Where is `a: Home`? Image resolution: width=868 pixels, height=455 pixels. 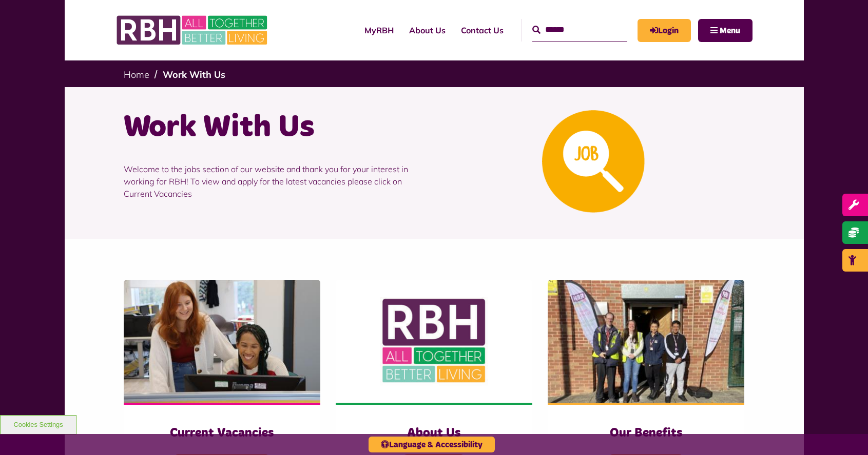 a: Home is located at coordinates (136, 75).